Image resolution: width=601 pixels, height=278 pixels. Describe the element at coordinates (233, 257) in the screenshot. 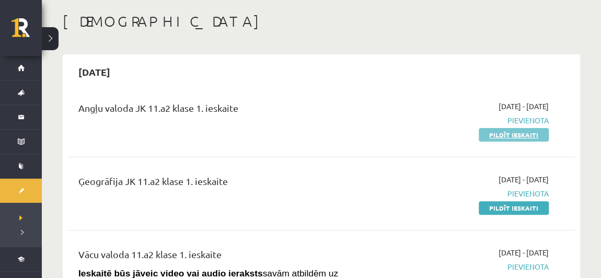

I see `div: Vācu valoda 11.a2 klase 1. ieskaite` at that location.